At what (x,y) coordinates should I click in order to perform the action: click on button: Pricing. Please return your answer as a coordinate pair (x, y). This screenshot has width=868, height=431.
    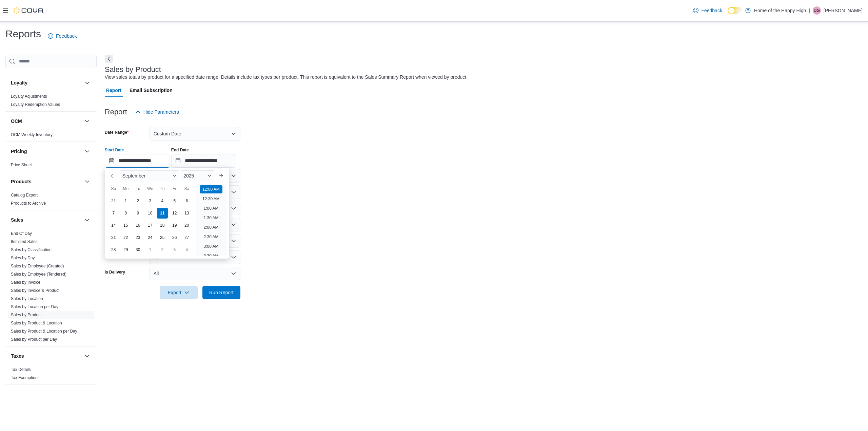
    Looking at the image, I should click on (46, 151).